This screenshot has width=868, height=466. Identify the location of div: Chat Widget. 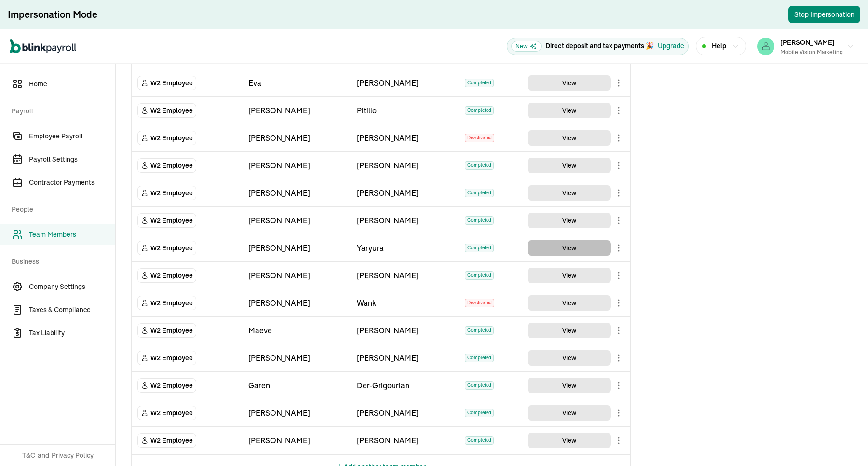
(788, 414).